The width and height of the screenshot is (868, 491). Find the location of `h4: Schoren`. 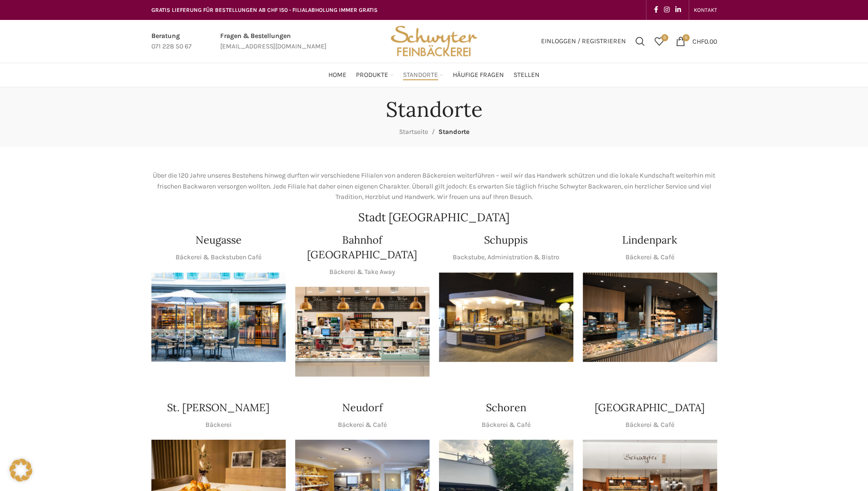

h4: Schoren is located at coordinates (506, 407).